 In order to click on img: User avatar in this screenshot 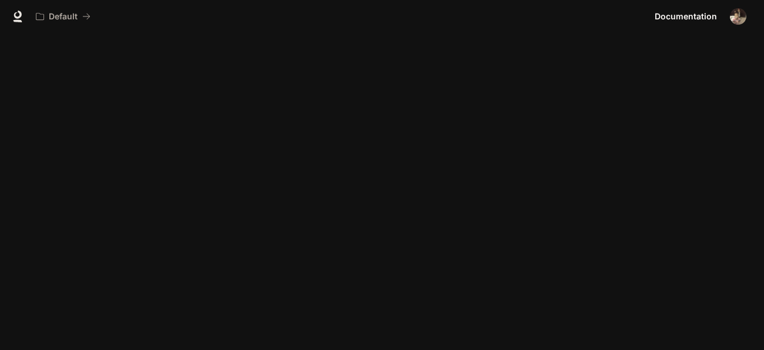, I will do `click(738, 16)`.